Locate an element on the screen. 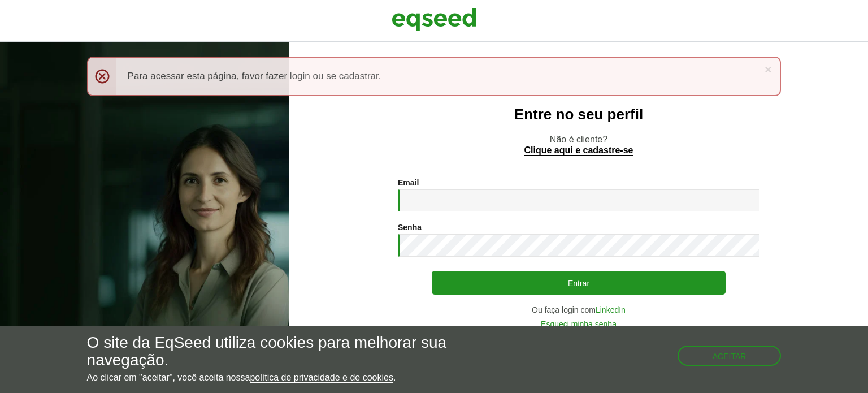 The height and width of the screenshot is (393, 868). a: LinkedIn is located at coordinates (610, 310).